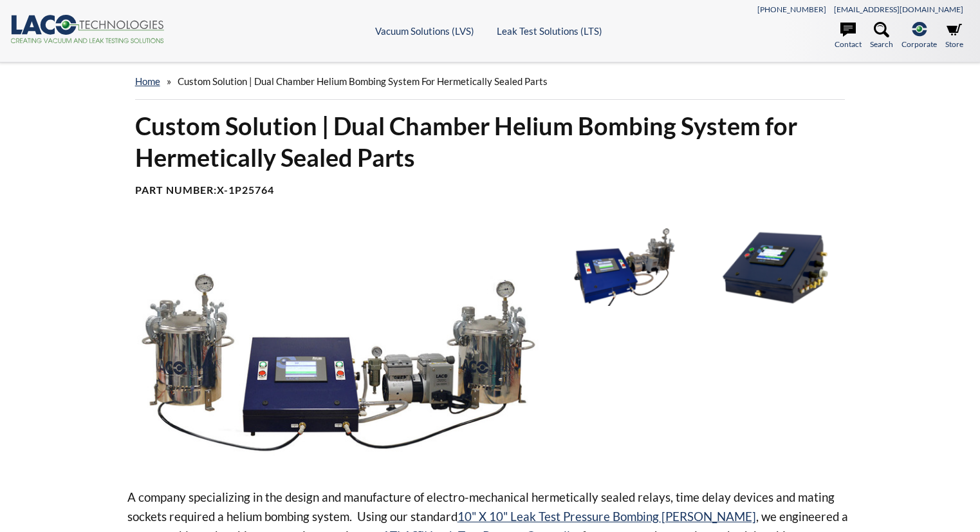 The height and width of the screenshot is (532, 980). What do you see at coordinates (424, 31) in the screenshot?
I see `a: Vacuum Solutions (LVS)` at bounding box center [424, 31].